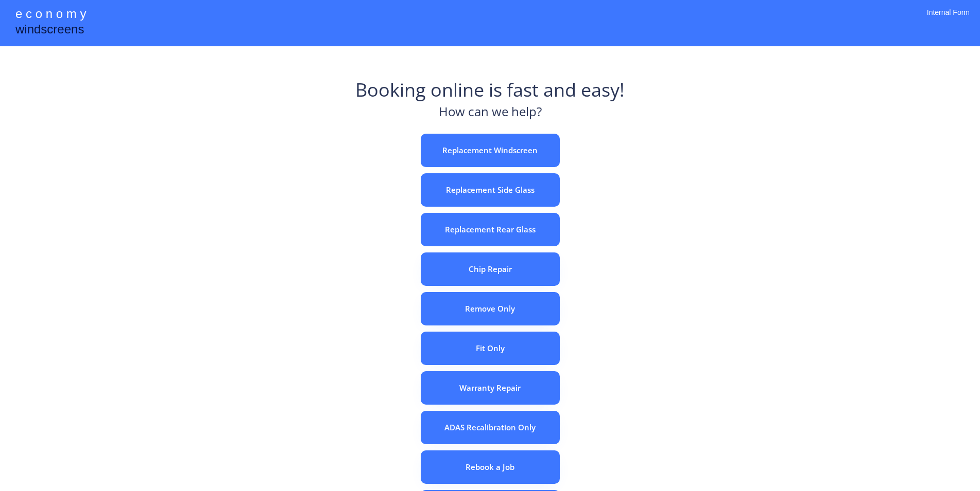  What do you see at coordinates (490, 269) in the screenshot?
I see `button: Chip Repair` at bounding box center [490, 269].